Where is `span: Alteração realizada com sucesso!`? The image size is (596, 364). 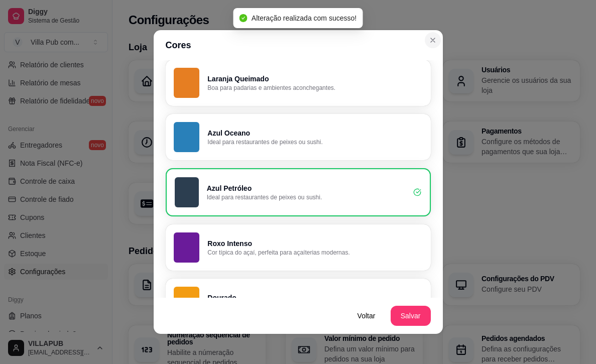
span: Alteração realizada com sucesso! is located at coordinates (304, 18).